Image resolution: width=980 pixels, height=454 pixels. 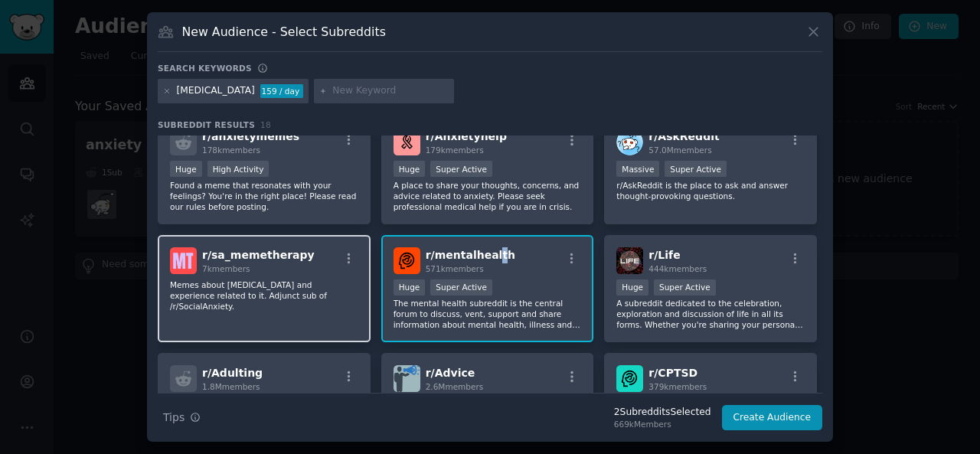 What do you see at coordinates (455, 386) in the screenshot?
I see `span: 2.6M members` at bounding box center [455, 386].